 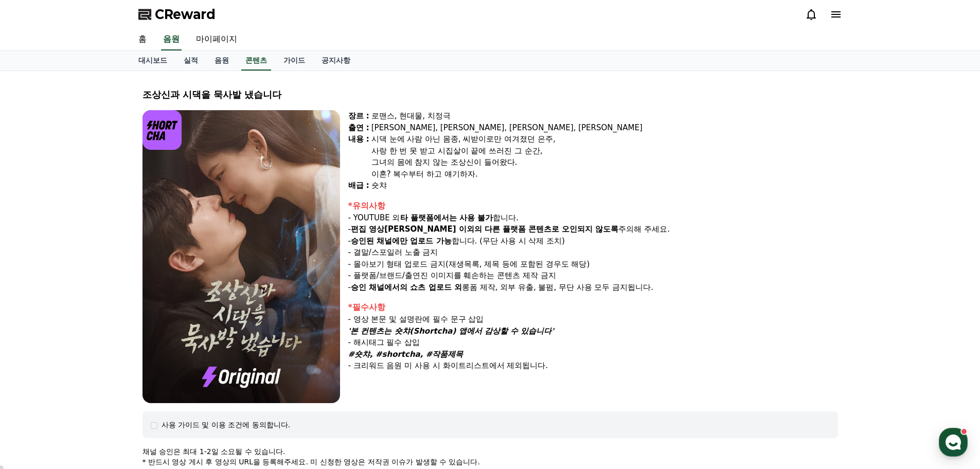 What do you see at coordinates (358, 128) in the screenshot?
I see `div: 출연 :` at bounding box center [358, 128].